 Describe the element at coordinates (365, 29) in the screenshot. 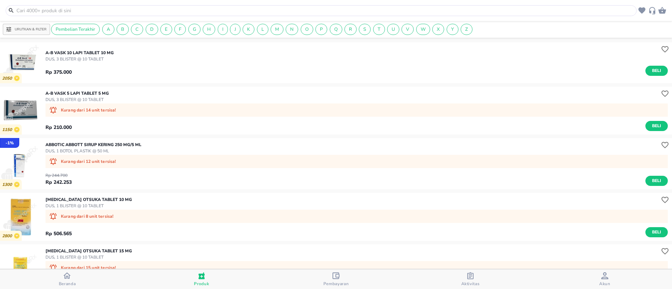

I see `span: S` at that location.